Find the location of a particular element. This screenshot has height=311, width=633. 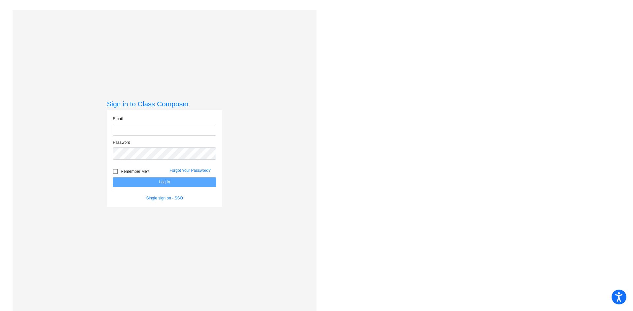

a: Forgot Your Password? is located at coordinates (190, 171).